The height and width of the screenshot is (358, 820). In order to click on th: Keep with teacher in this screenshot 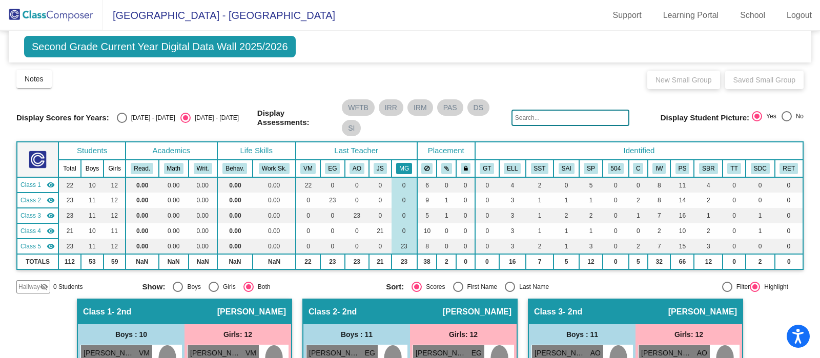, I will do `click(465, 169)`.